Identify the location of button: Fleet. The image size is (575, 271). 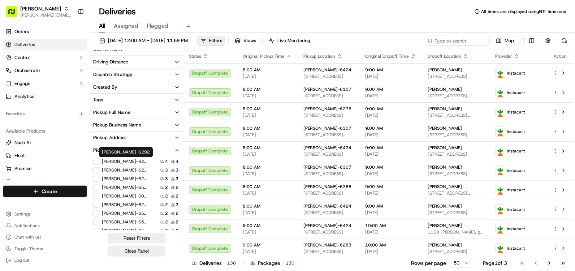
(45, 156).